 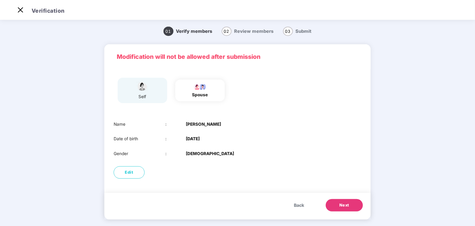 What do you see at coordinates (299, 205) in the screenshot?
I see `span: Back` at bounding box center [299, 205].